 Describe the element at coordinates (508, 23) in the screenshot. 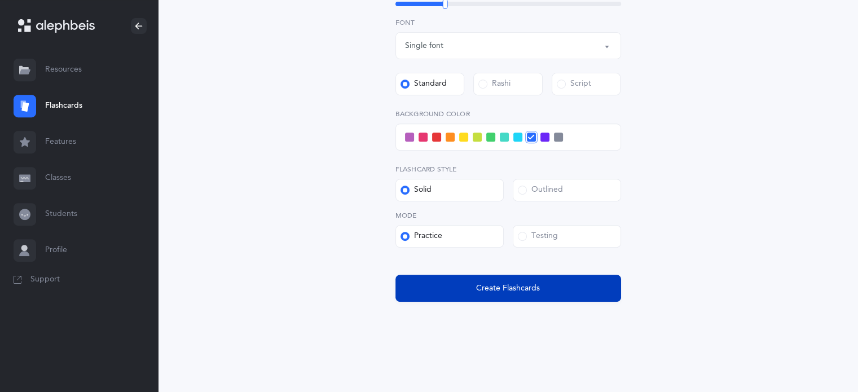

I see `label: Font` at that location.